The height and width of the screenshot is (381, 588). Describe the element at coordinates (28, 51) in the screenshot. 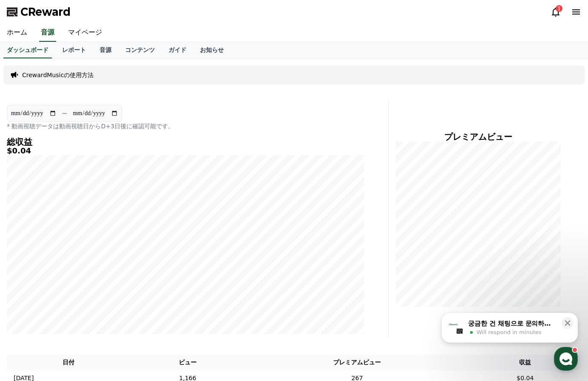

I see `a: ダッシュボード` at that location.